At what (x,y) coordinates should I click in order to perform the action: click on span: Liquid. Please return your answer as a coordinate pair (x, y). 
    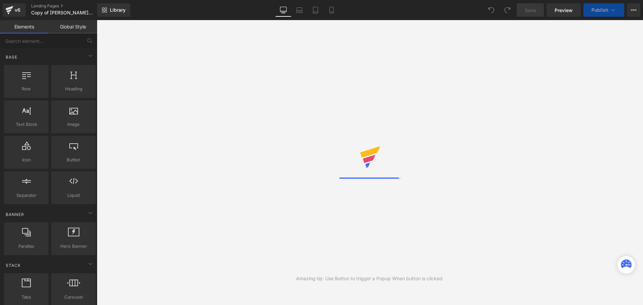
    Looking at the image, I should click on (73, 195).